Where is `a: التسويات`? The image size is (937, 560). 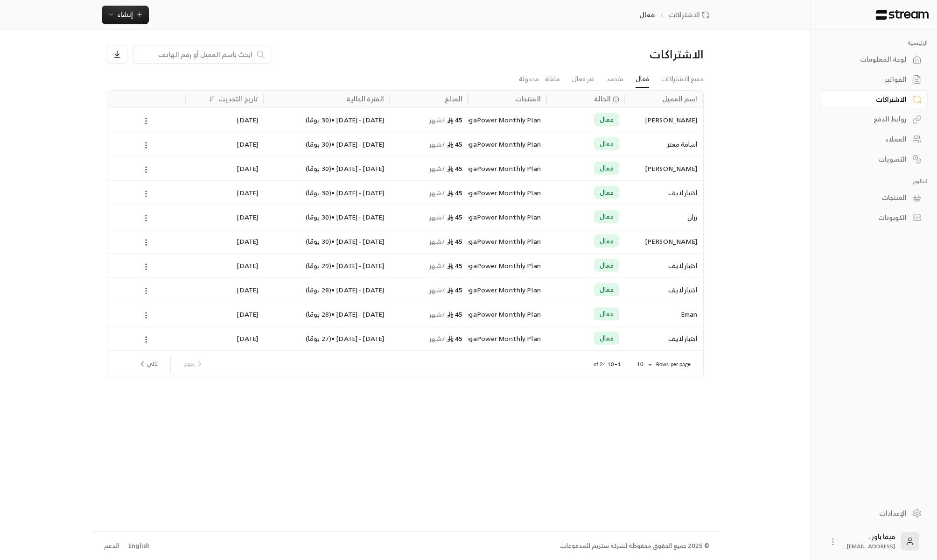
a: التسويات is located at coordinates (874, 158).